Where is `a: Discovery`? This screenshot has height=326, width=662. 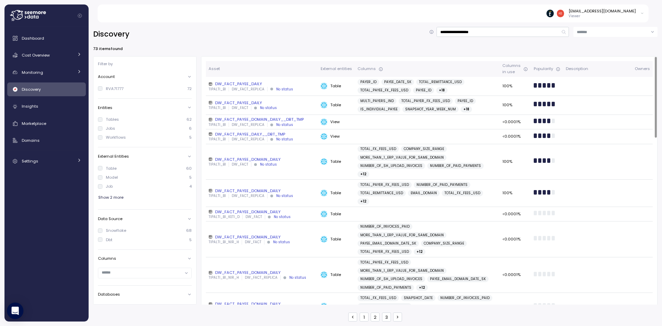 a: Discovery is located at coordinates (47, 89).